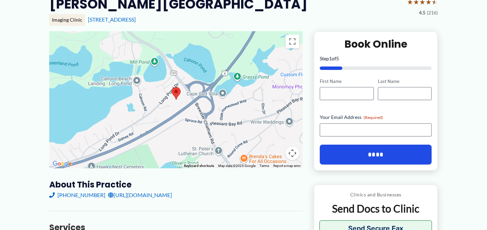  I want to click on label: Your Email Address, so click(376, 117).